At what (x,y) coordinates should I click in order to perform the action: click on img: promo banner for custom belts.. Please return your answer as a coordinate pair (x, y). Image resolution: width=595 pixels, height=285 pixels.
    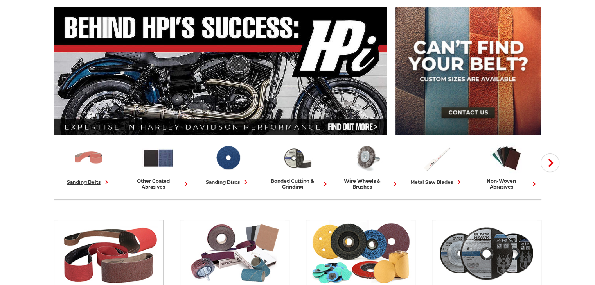
    Looking at the image, I should click on (468, 71).